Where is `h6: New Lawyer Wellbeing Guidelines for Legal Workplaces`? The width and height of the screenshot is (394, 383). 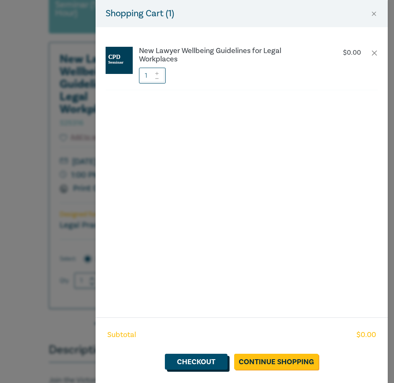
h6: New Lawyer Wellbeing Guidelines for Legal Workplaces is located at coordinates (229, 55).